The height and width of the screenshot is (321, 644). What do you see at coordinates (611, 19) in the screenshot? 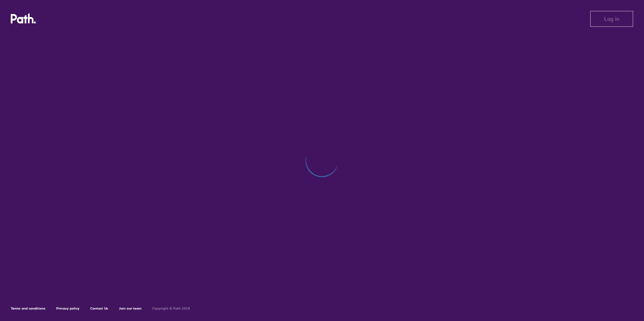
I see `button: Log in` at bounding box center [611, 19].